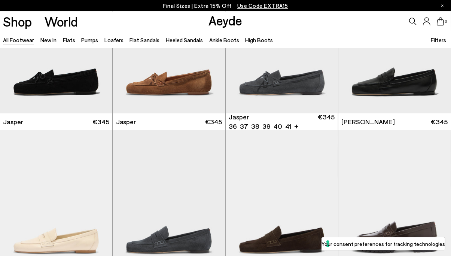 This screenshot has height=256, width=451. I want to click on a: Jasper 36 37 38 39 40 41 + €345, so click(282, 122).